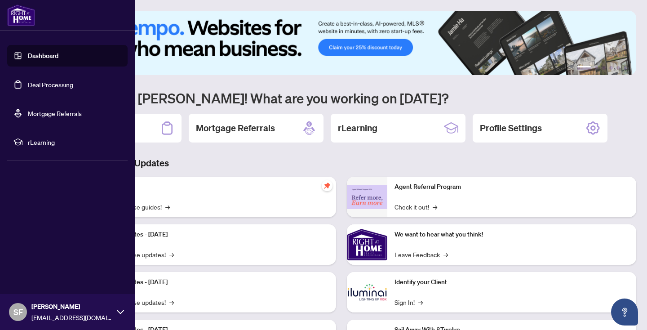 The width and height of the screenshot is (647, 330). Describe the element at coordinates (327, 186) in the screenshot. I see `span: pushpin` at that location.